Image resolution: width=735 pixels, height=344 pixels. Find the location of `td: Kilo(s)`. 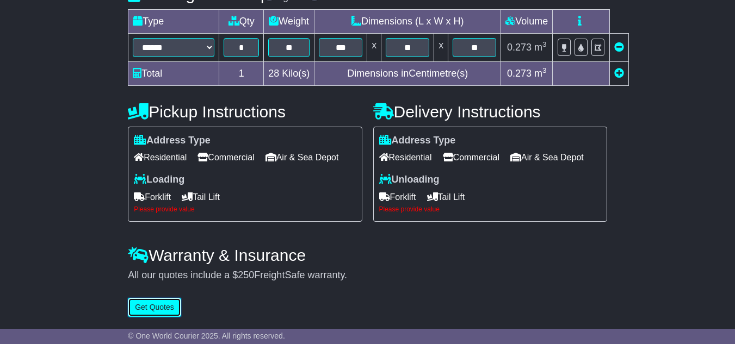

td: Kilo(s) is located at coordinates (289, 73).